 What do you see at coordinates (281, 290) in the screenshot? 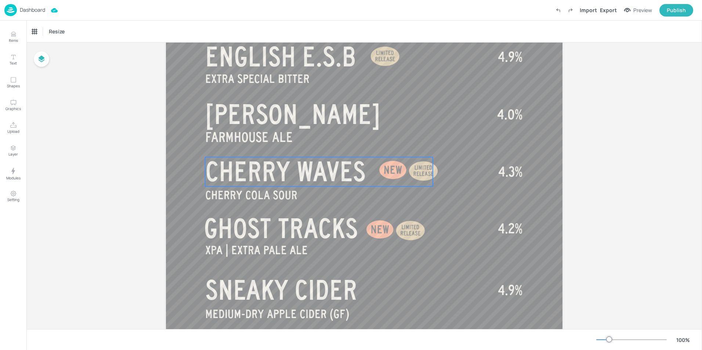
I see `span: SNEAKY CIDER` at bounding box center [281, 290].